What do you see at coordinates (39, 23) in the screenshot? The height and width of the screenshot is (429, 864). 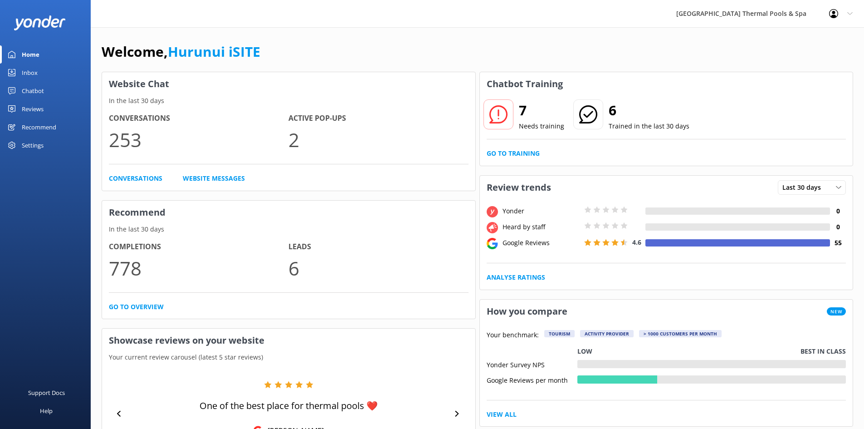 I see `img: yonder-white-logo.png` at bounding box center [39, 23].